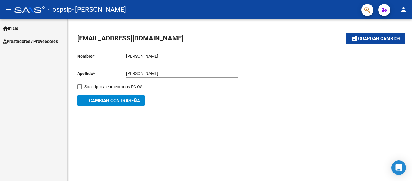 The width and height of the screenshot is (412, 181). I want to click on span: Cambiar Contraseña, so click(111, 100).